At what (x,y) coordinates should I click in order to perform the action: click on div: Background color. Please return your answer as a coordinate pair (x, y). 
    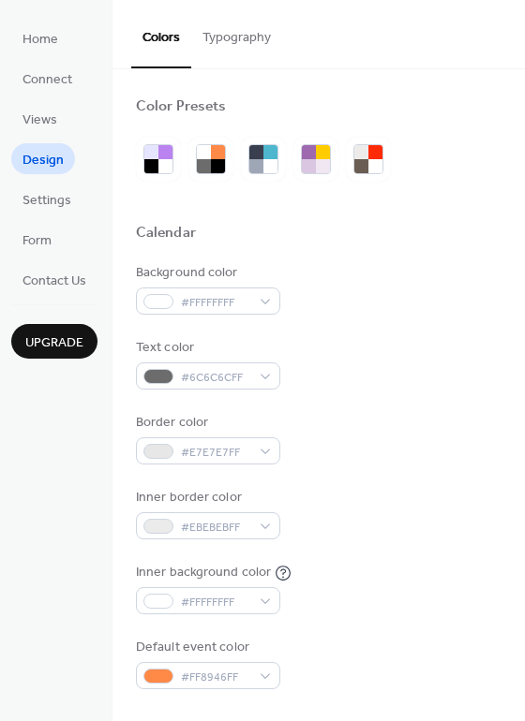
    Looking at the image, I should click on (206, 273).